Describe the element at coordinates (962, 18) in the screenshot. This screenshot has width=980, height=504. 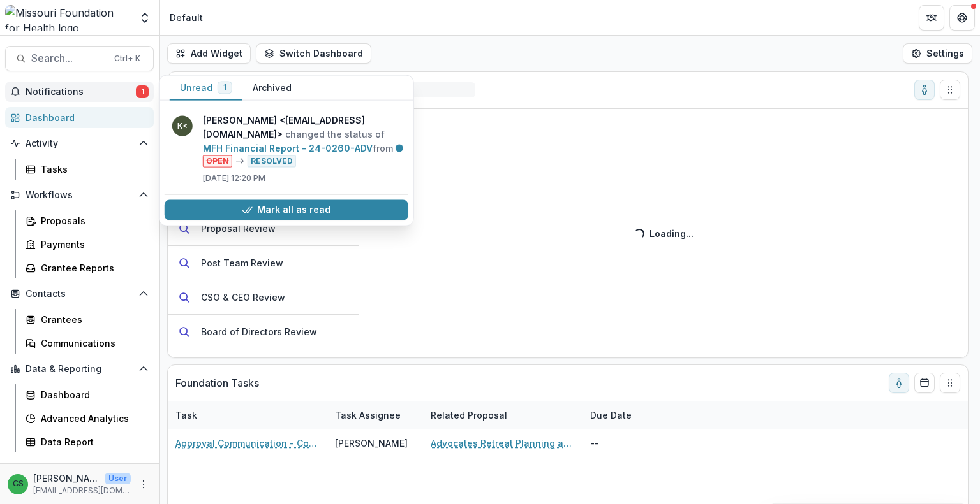
I see `button: Get Help` at that location.